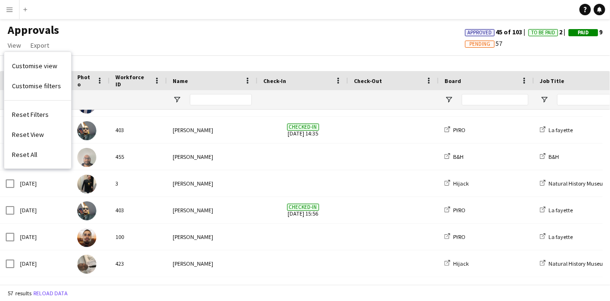 Image resolution: width=610 pixels, height=301 pixels. What do you see at coordinates (40, 45) in the screenshot?
I see `span: Export` at bounding box center [40, 45].